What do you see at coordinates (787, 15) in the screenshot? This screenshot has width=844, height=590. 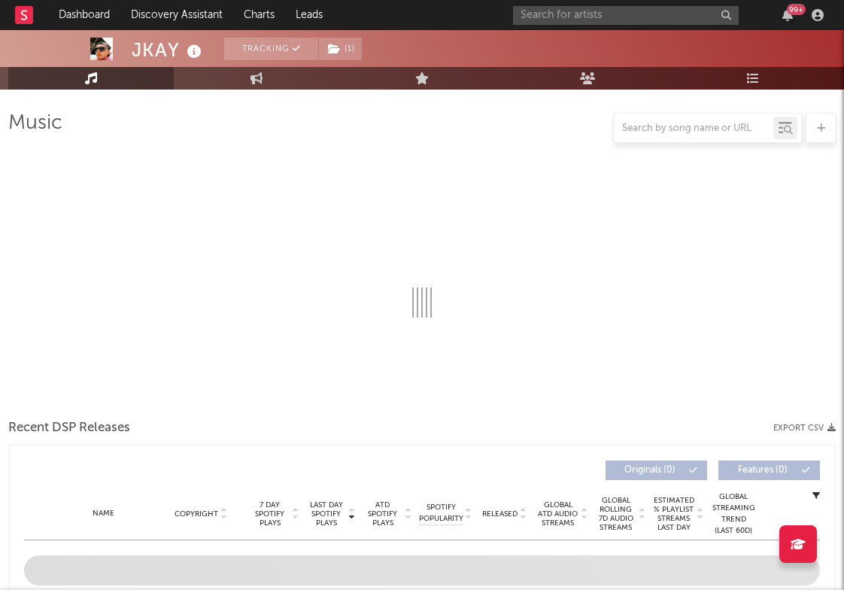 I see `button: 99+` at bounding box center [787, 15].